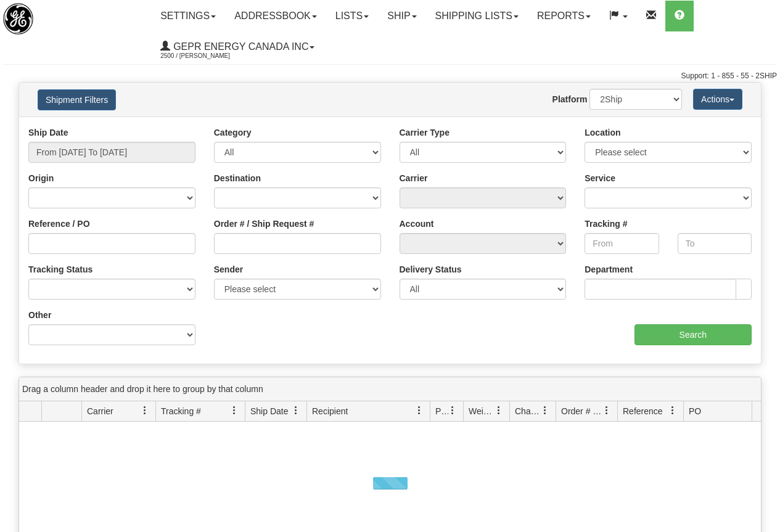 This screenshot has height=532, width=780. Describe the element at coordinates (61, 270) in the screenshot. I see `label: Tracking Status` at that location.